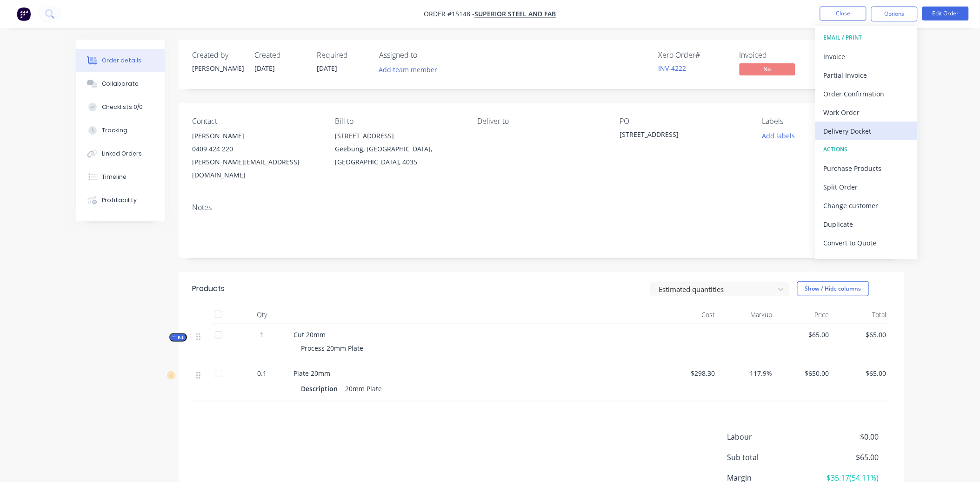 This screenshot has height=482, width=980. What do you see at coordinates (866, 131) in the screenshot?
I see `div: Delivery Docket` at bounding box center [866, 131].